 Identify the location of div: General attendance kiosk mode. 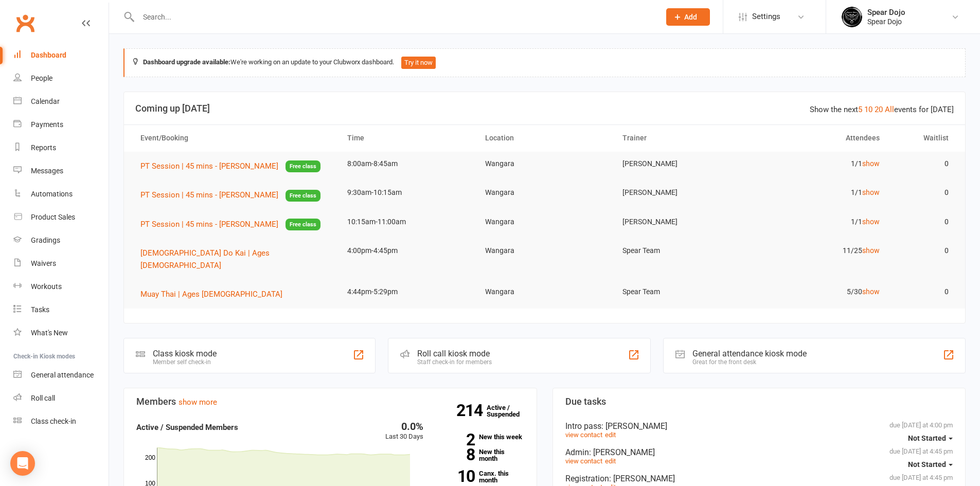
(750, 353).